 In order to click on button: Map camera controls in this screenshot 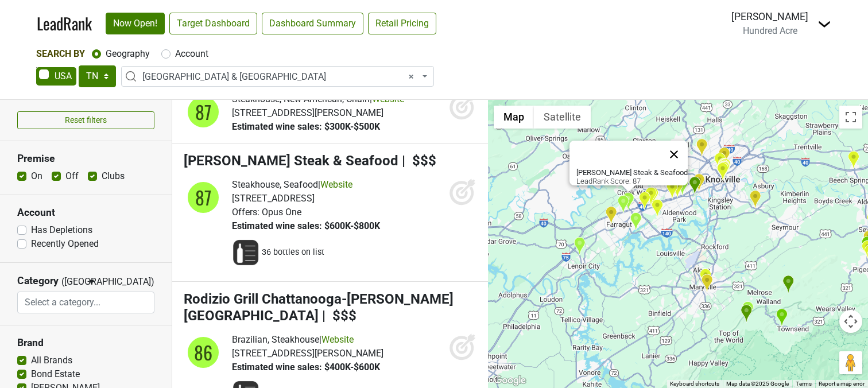, I will do `click(850, 321)`.